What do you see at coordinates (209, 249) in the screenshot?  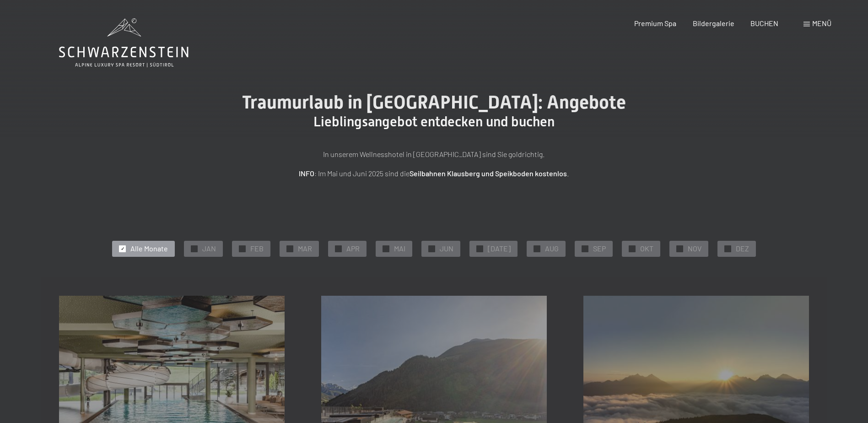 I see `span: JAN` at bounding box center [209, 249].